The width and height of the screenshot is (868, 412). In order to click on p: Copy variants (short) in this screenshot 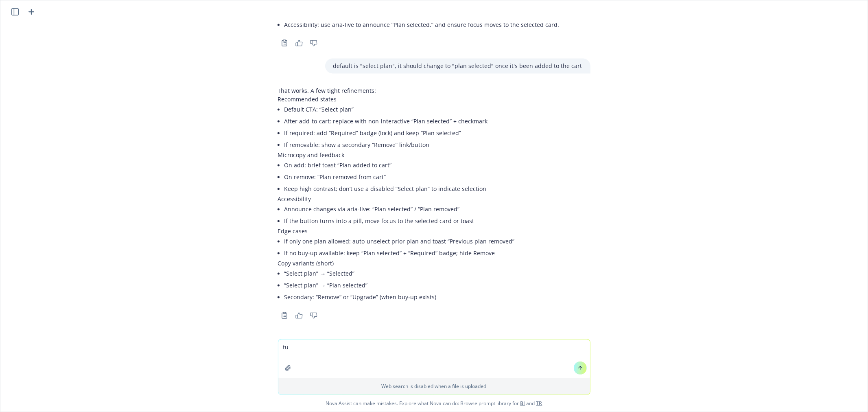, I will do `click(396, 263)`.